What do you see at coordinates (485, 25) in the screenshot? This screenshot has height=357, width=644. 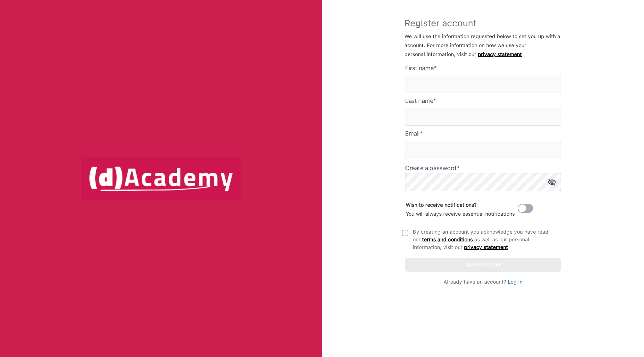 I see `p: Register account` at bounding box center [485, 25].